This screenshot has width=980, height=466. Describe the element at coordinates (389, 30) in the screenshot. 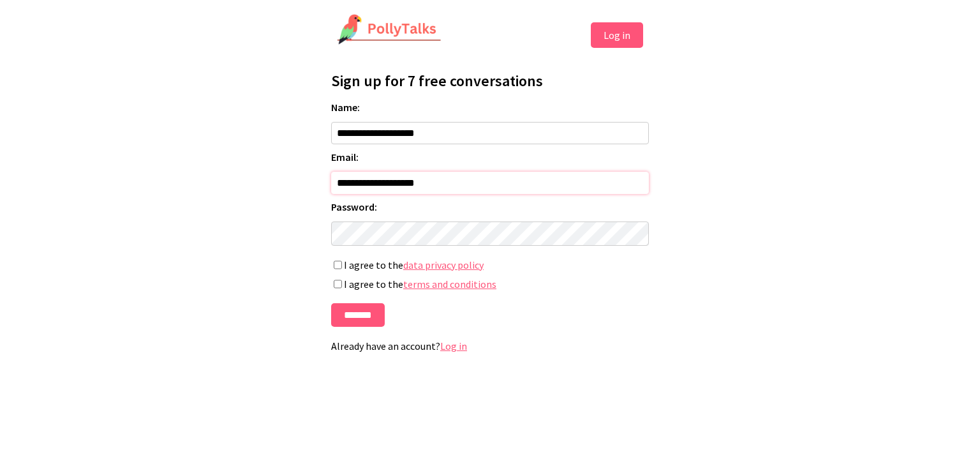

I see `img: PollyTalks Logo` at that location.